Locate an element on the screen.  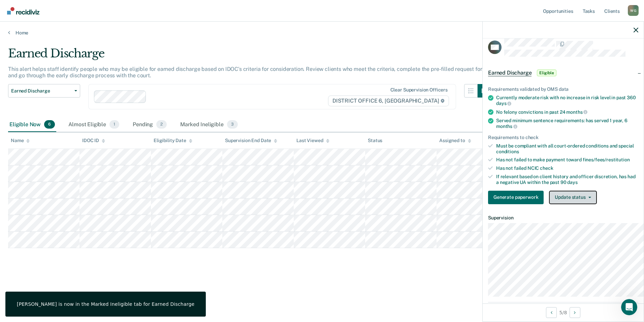
span: fines/fees/restitution is located at coordinates (606, 159).